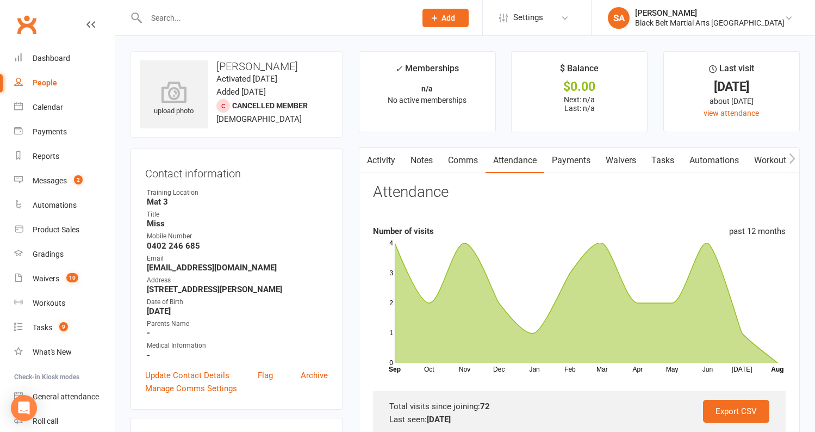 The width and height of the screenshot is (815, 432). What do you see at coordinates (270, 106) in the screenshot?
I see `span: Cancelled member` at bounding box center [270, 106].